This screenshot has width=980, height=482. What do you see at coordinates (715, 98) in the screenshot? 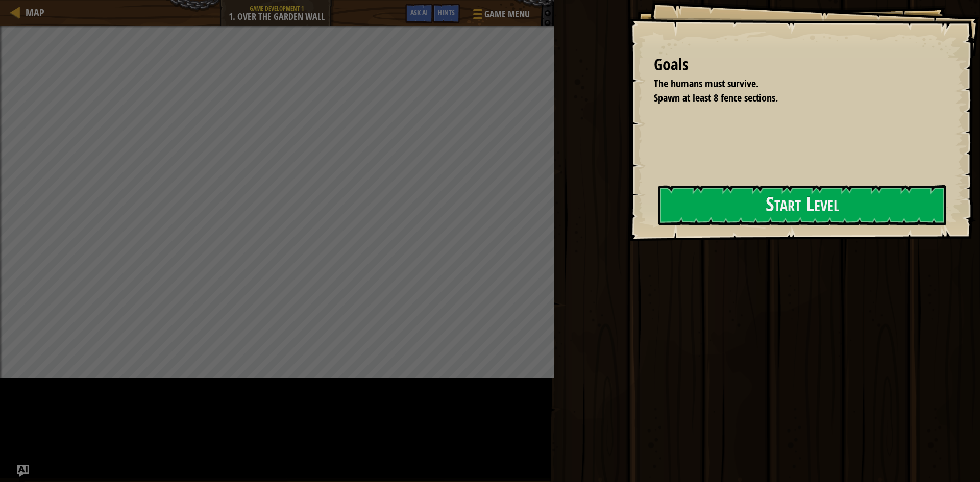
I see `span: Spawn at least 8 fence sections.` at bounding box center [715, 98].